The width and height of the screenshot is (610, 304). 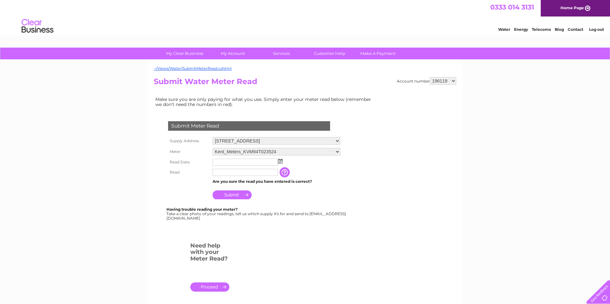 I want to click on a: Services, so click(x=281, y=53).